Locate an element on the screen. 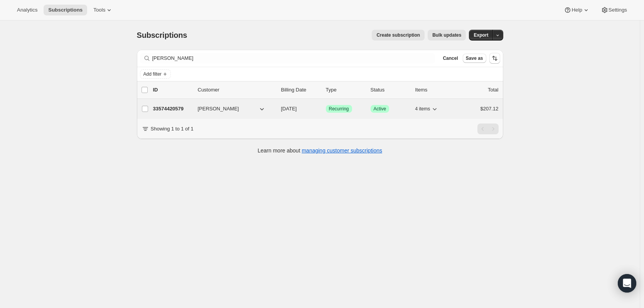 Image resolution: width=644 pixels, height=308 pixels. button: Settings is located at coordinates (615, 10).